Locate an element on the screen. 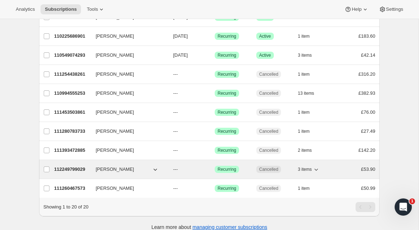 The image size is (419, 230). button: Help is located at coordinates (357, 9).